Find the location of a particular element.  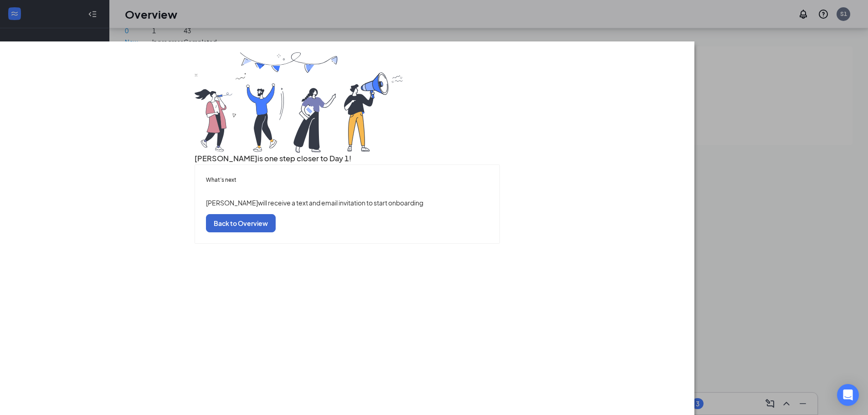

button: Back to Overview is located at coordinates (240, 223).